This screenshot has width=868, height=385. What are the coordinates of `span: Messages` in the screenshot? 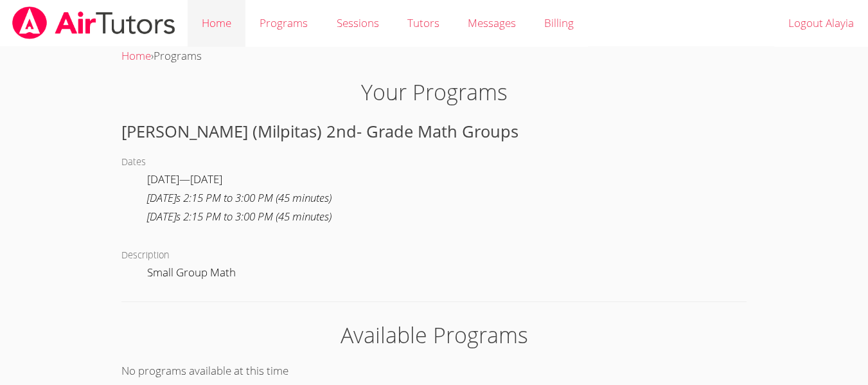 It's located at (491, 23).